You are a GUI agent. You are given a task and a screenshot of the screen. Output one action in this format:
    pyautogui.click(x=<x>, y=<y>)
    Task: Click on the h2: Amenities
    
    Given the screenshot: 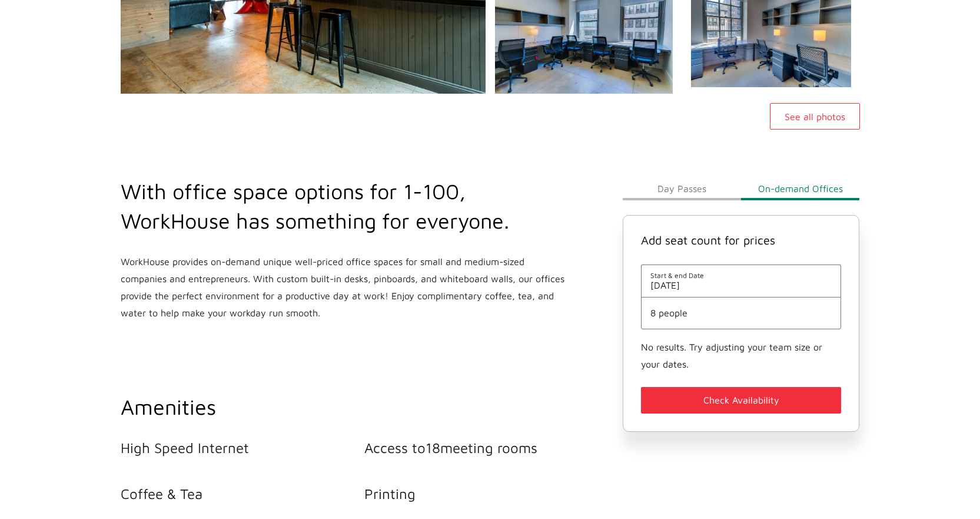 What is the action you would take?
    pyautogui.click(x=364, y=407)
    